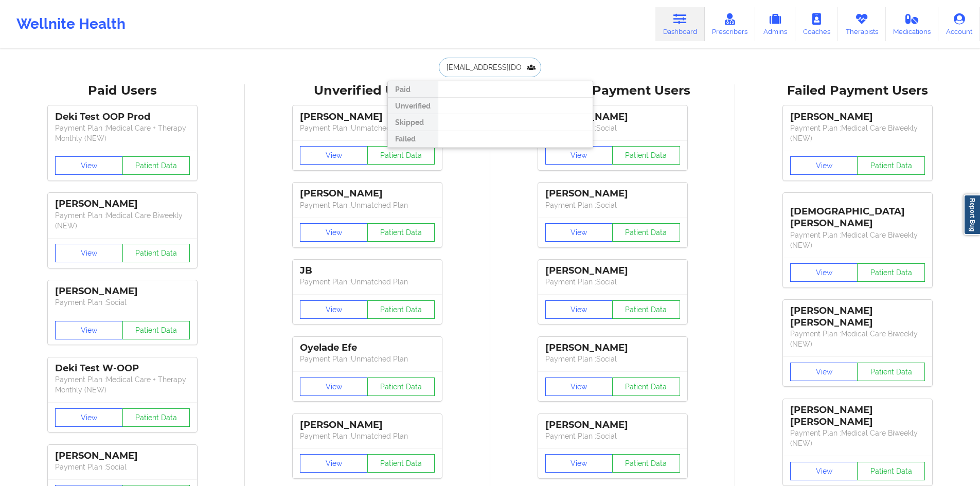 This screenshot has width=980, height=486. Describe the element at coordinates (122, 91) in the screenshot. I see `div: Paid Users` at that location.